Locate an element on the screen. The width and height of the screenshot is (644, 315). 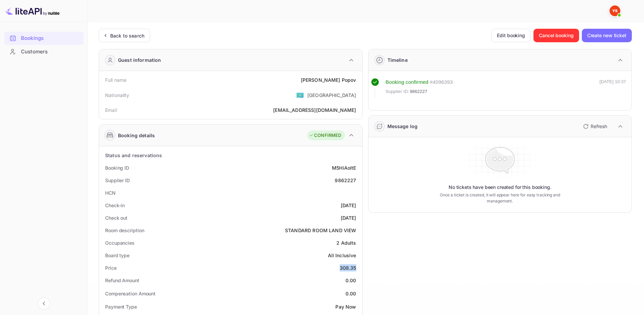
button: Collapse navigation is located at coordinates (44, 303).